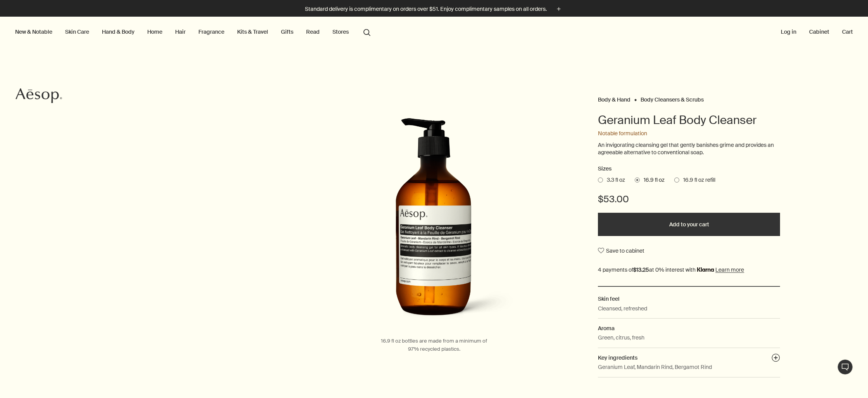  I want to click on button: Stores, so click(340, 32).